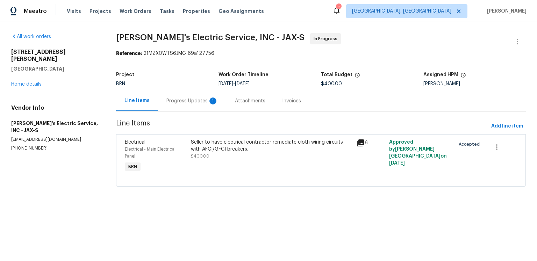 This screenshot has width=537, height=261. What do you see at coordinates (272, 146) in the screenshot?
I see `div: Seller to have electrical contractor remediate cloth wiring circuits with AFCI/GFCI breakers.` at bounding box center [272, 146].